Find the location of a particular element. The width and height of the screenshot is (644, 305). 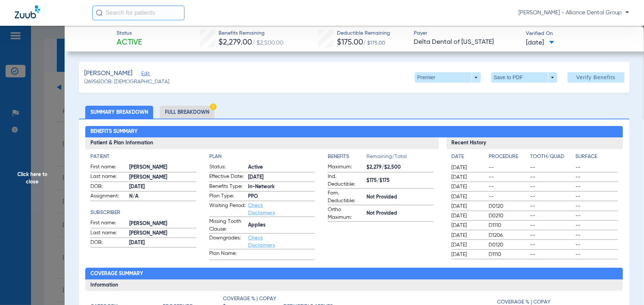

app-breakdown-title: Surface is located at coordinates (597, 158).